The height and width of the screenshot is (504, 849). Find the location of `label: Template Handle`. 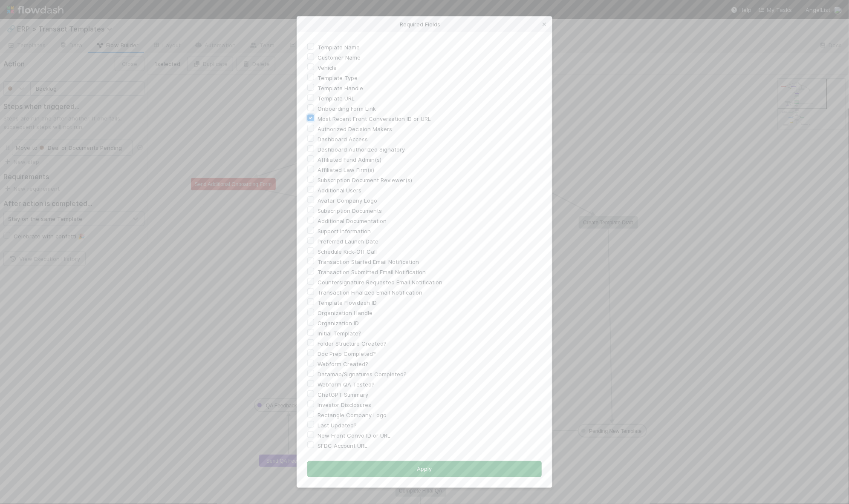

label: Template Handle is located at coordinates (340, 88).